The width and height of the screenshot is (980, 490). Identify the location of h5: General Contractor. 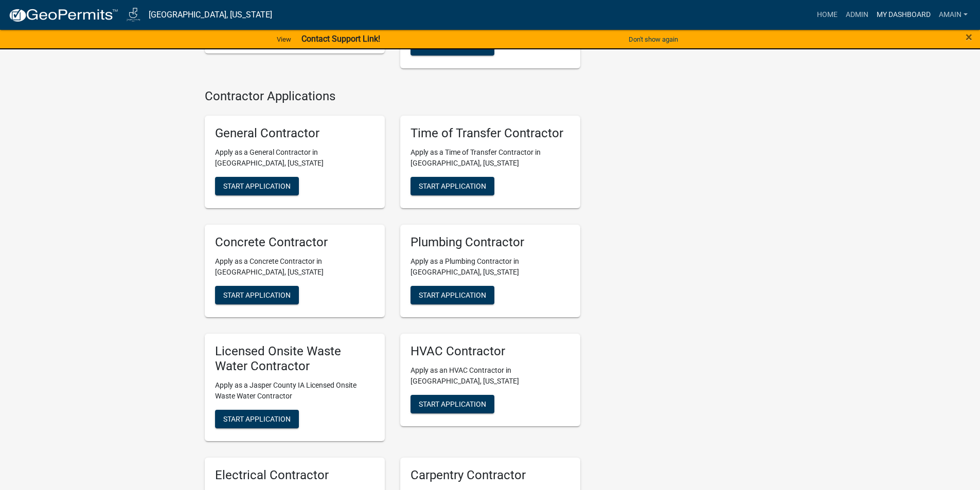
(295, 133).